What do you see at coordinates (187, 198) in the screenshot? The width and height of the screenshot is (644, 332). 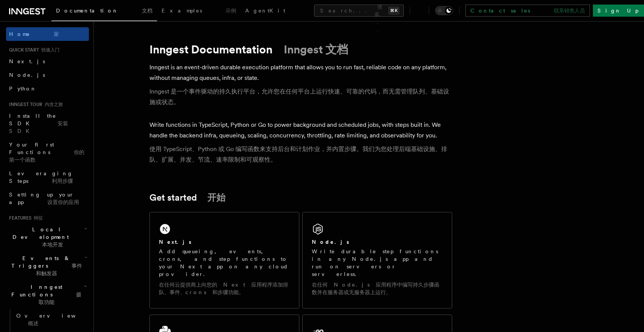 I see `a: Get started 开始` at bounding box center [187, 198].